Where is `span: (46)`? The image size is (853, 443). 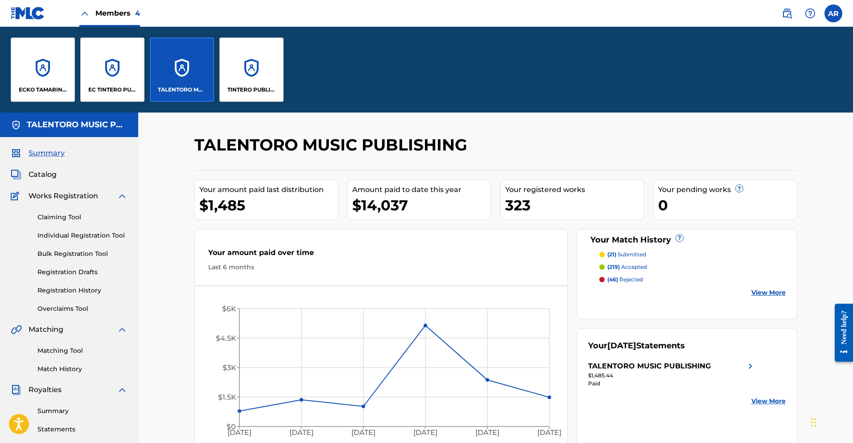
span: (46) is located at coordinates (613, 279).